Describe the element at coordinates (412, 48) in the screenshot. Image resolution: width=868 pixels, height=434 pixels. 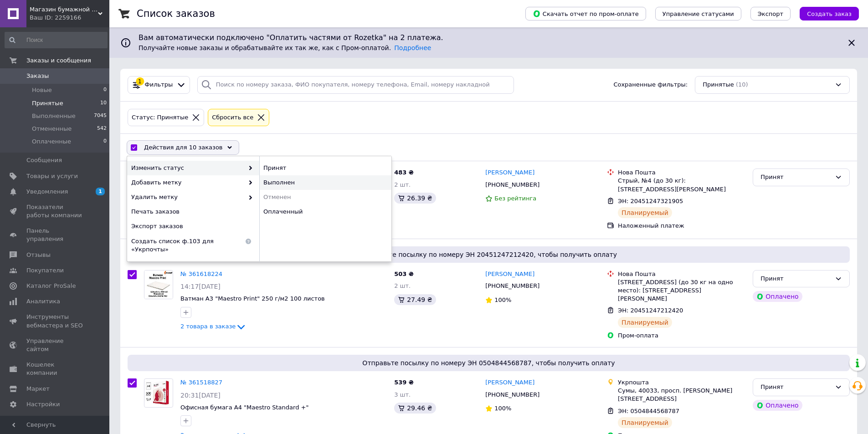
I see `a: Подробнее` at that location.